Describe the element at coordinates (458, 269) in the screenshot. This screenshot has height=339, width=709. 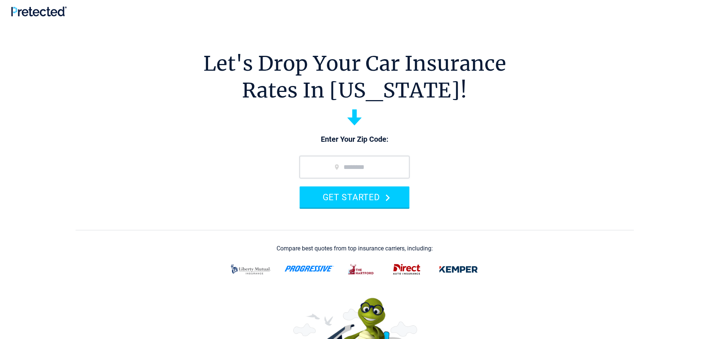
I see `img: kemper` at that location.